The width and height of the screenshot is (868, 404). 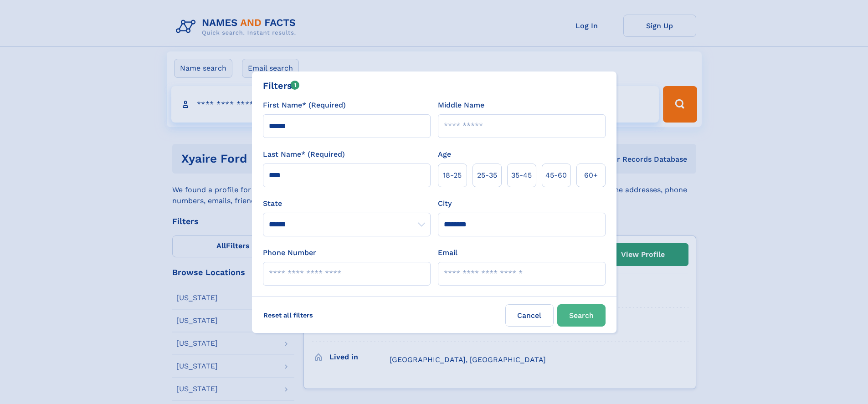 What do you see at coordinates (445, 204) in the screenshot?
I see `label: City` at bounding box center [445, 204].